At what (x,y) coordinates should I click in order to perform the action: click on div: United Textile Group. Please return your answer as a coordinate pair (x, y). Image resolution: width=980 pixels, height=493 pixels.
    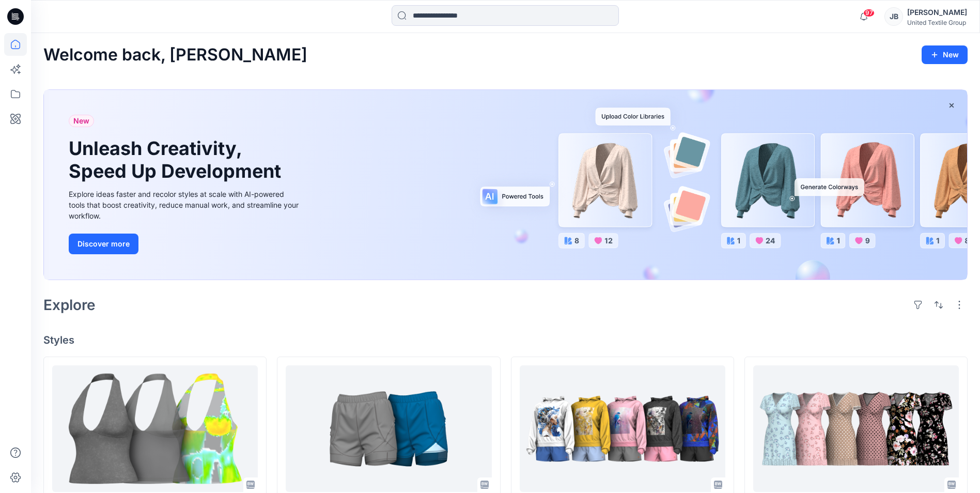
    Looking at the image, I should click on (938, 22).